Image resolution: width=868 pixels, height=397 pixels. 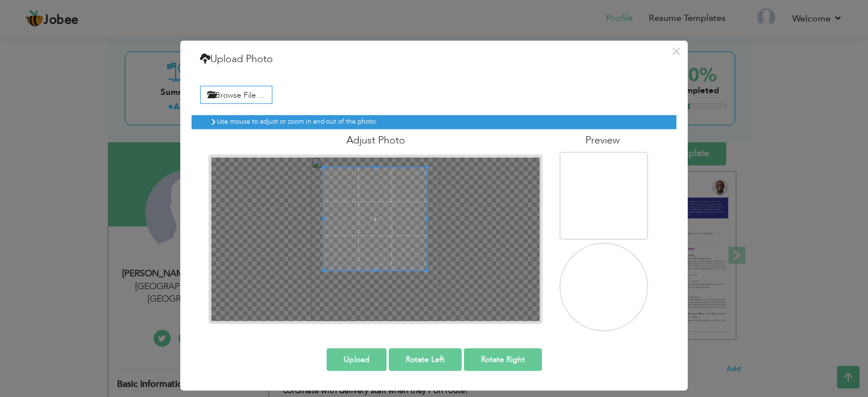 I want to click on label: Browse File ..., so click(x=236, y=95).